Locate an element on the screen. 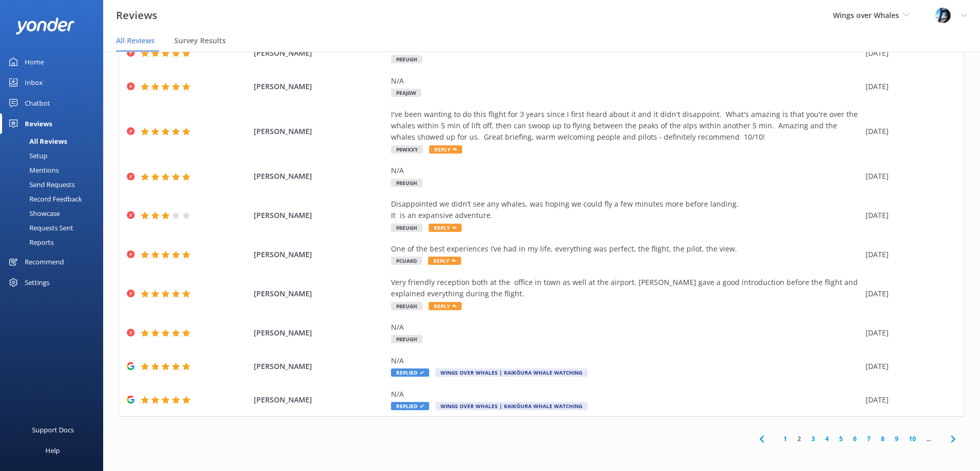 The height and width of the screenshot is (471, 980). h3: Reviews is located at coordinates (137, 16).